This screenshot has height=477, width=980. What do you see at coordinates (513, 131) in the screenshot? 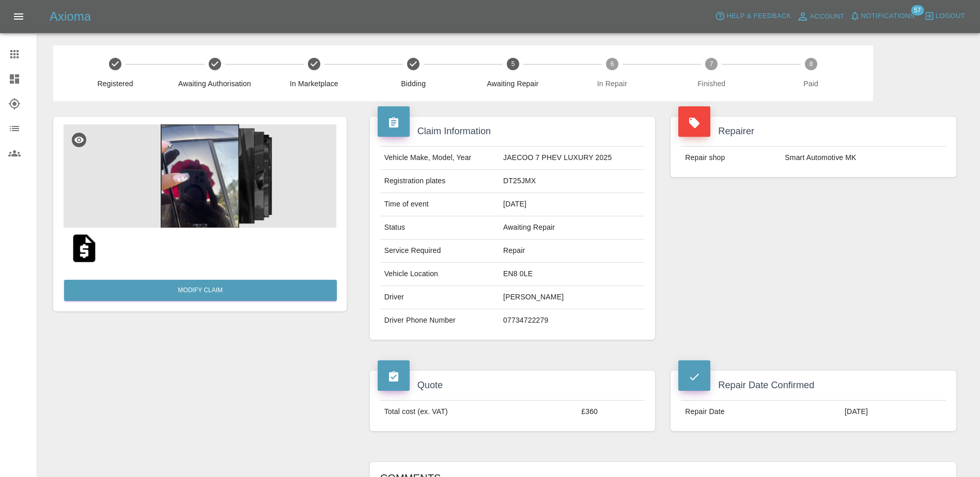
I see `h4: Claim Information` at bounding box center [513, 131].